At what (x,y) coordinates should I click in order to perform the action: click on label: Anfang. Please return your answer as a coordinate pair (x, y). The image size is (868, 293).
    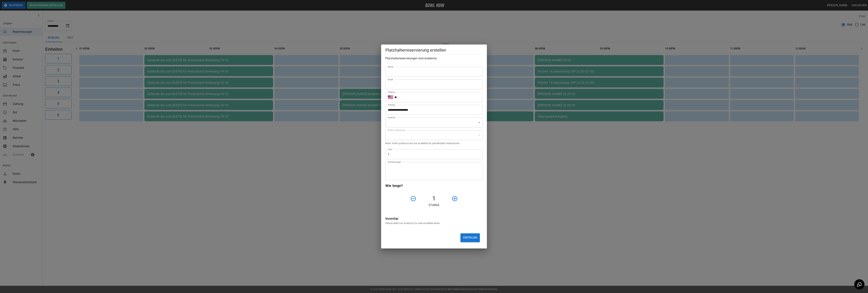
    Looking at the image, I should click on (391, 105).